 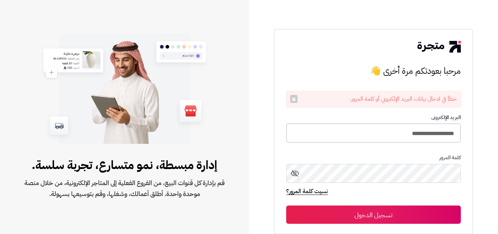 What do you see at coordinates (373, 71) in the screenshot?
I see `h3: مرحبا بعودتكم مرة أخرى 👋` at bounding box center [373, 71].